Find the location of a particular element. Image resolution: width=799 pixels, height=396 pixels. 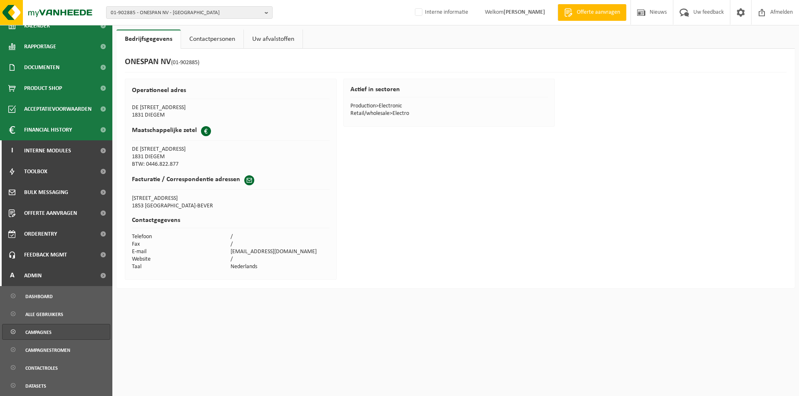

span: Documenten is located at coordinates (42, 67).